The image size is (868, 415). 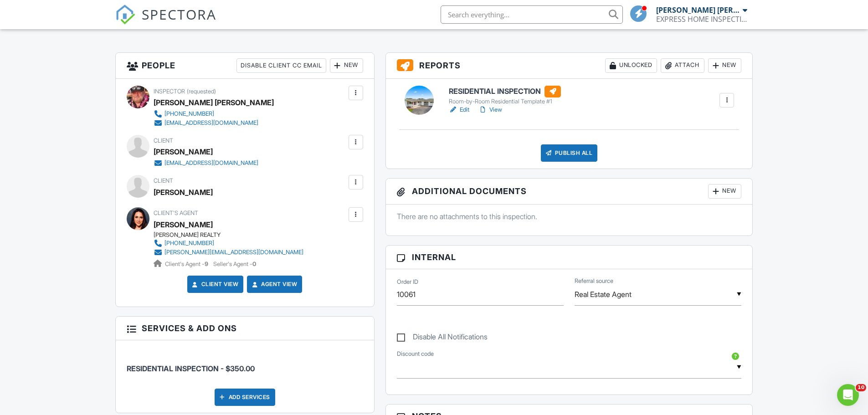 What do you see at coordinates (415, 354) in the screenshot?
I see `label: Discount code` at bounding box center [415, 354].